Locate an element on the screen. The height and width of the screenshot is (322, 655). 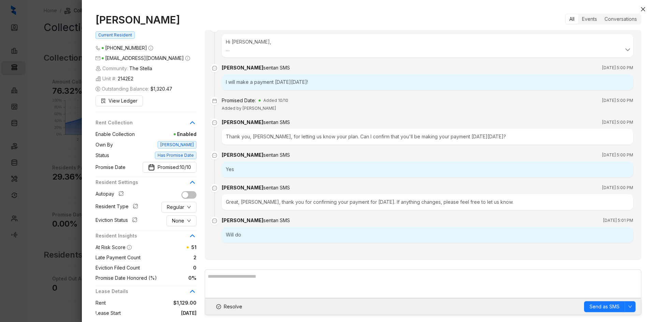
button: View Ledger is located at coordinates (119, 101).